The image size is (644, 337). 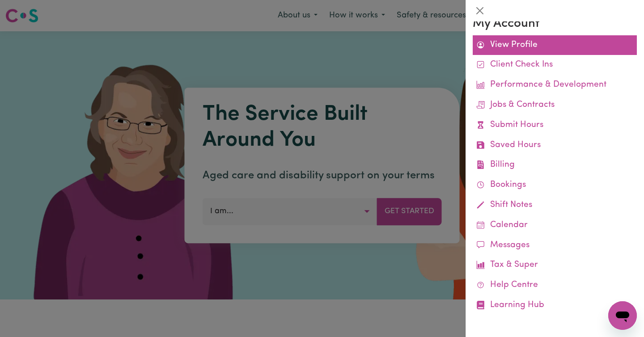 What do you see at coordinates (555, 285) in the screenshot?
I see `a: Help Centre` at bounding box center [555, 285].